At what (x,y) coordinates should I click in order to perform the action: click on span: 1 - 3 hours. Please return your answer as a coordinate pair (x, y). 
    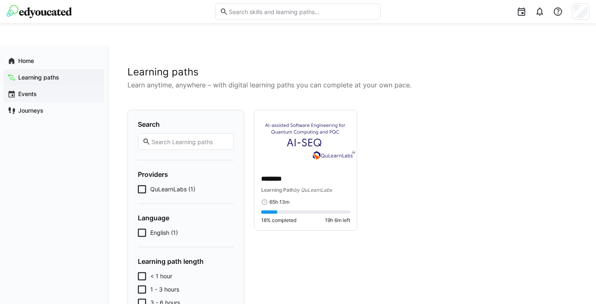
    Looking at the image, I should click on (165, 289).